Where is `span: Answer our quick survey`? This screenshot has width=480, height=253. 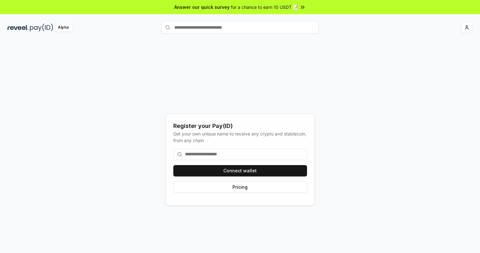
span: Answer our quick survey is located at coordinates (202, 7).